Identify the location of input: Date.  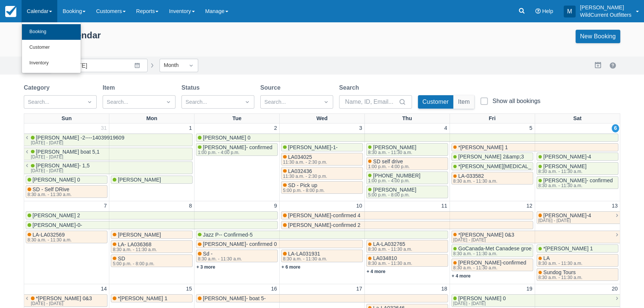
(106, 65).